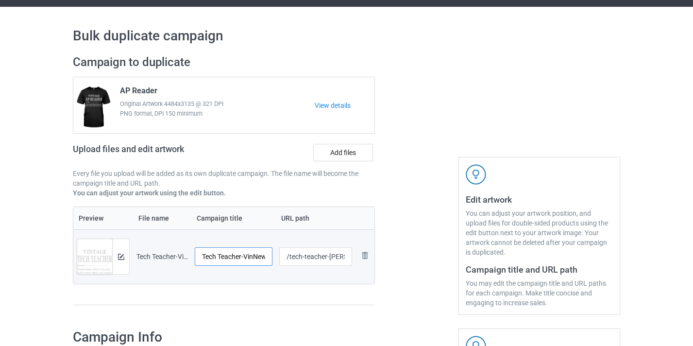 This screenshot has width=693, height=346. Describe the element at coordinates (539, 269) in the screenshot. I see `h3: Campaign title and URL path` at that location.